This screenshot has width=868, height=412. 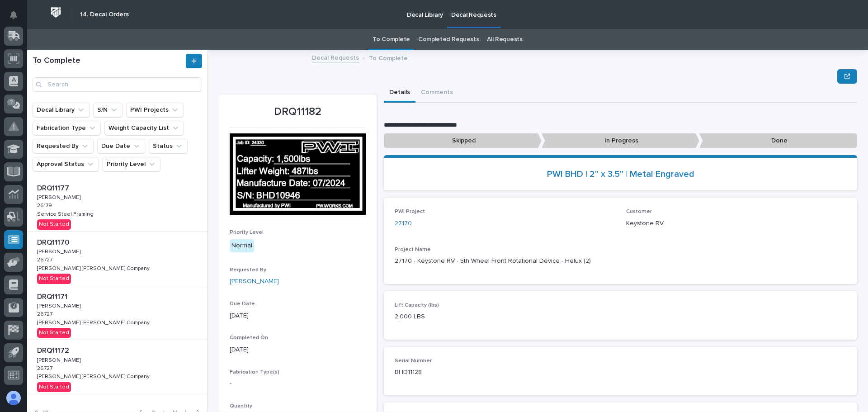 What do you see at coordinates (117, 85) in the screenshot?
I see `input: Search` at bounding box center [117, 85].